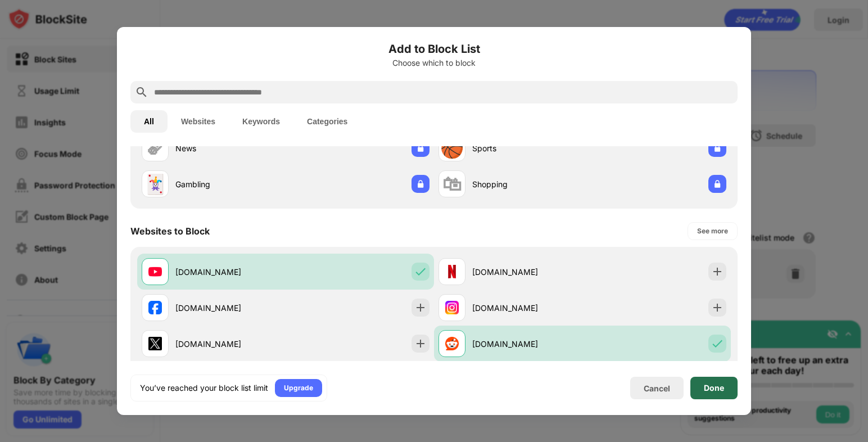  What do you see at coordinates (298, 388) in the screenshot?
I see `div: Upgrade` at bounding box center [298, 388].